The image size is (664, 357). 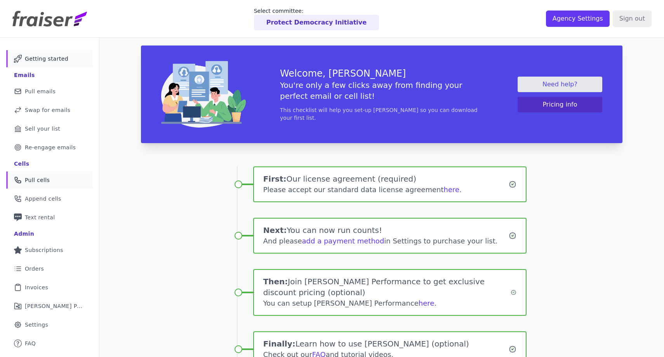 What do you see at coordinates (426, 303) in the screenshot?
I see `a: here` at bounding box center [426, 303].